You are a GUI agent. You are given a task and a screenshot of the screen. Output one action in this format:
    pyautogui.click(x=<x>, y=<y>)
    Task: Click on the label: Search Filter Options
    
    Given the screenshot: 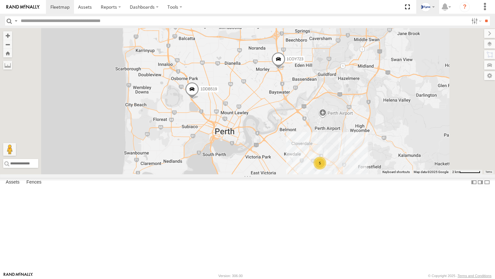 What is the action you would take?
    pyautogui.click(x=475, y=21)
    